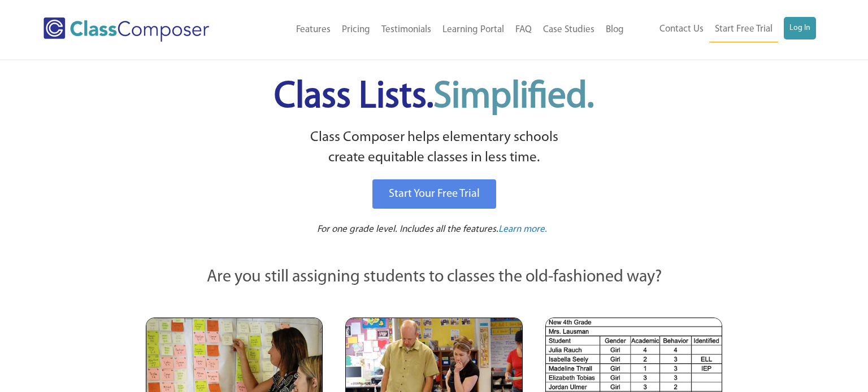 The width and height of the screenshot is (868, 392). I want to click on a: Features, so click(313, 30).